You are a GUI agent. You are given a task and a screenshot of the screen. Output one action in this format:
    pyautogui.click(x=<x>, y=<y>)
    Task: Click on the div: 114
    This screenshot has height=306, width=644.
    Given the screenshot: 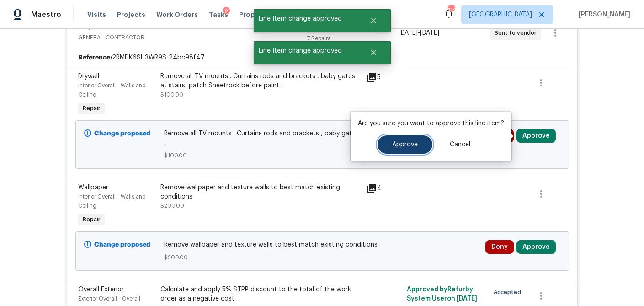 What is the action you would take?
    pyautogui.click(x=451, y=10)
    